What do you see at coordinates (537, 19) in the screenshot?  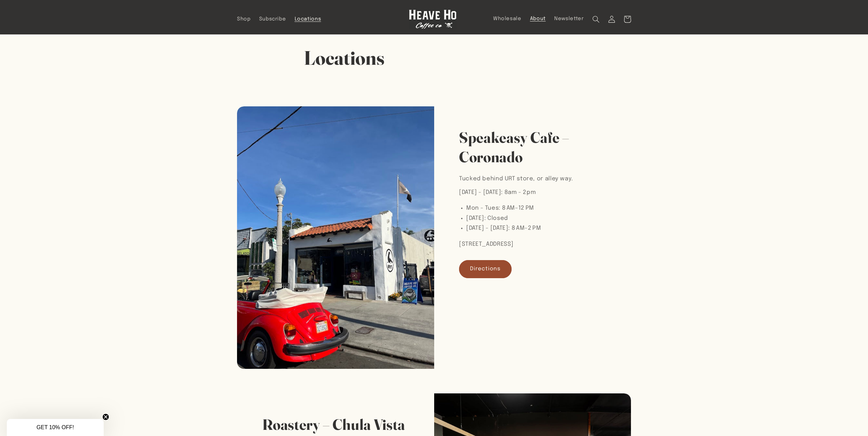 I see `a: About` at bounding box center [537, 19].